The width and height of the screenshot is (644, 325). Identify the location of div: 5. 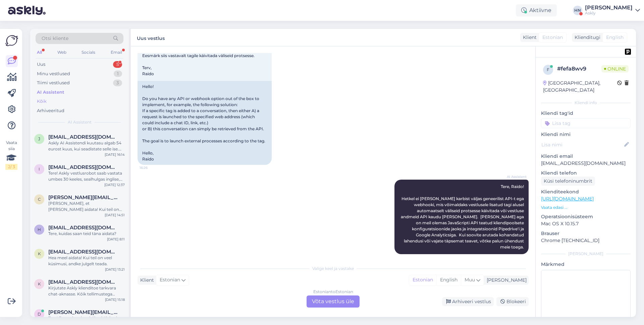
(118, 64).